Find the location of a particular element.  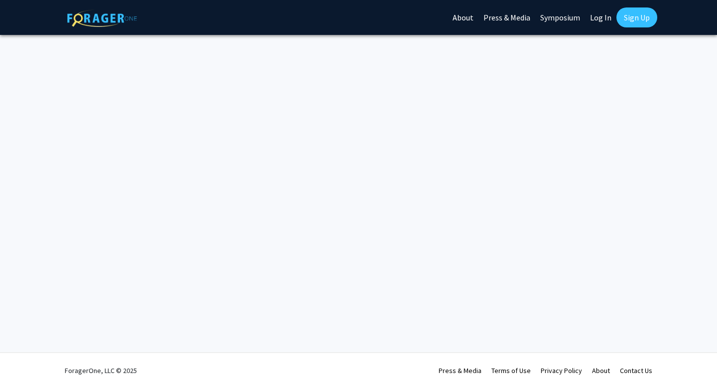

a: About is located at coordinates (601, 370).